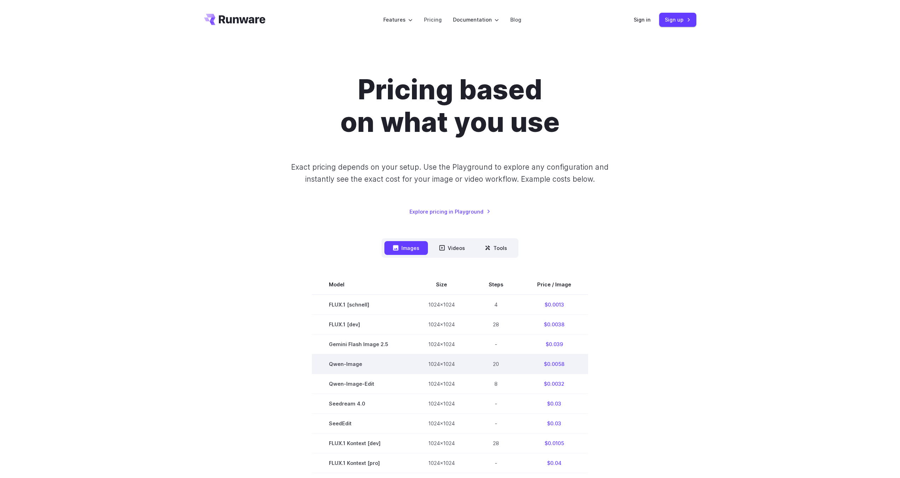 The image size is (900, 478). Describe the element at coordinates (450, 173) in the screenshot. I see `p: Exact pricing depends on your setup. Use the Playground to explore any configuration and instantl...` at that location.